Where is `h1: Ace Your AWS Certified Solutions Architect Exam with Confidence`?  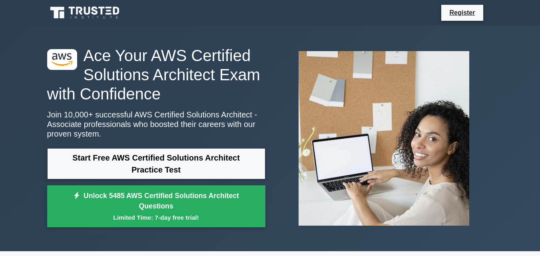
h1: Ace Your AWS Certified Solutions Architect Exam with Confidence is located at coordinates (156, 75).